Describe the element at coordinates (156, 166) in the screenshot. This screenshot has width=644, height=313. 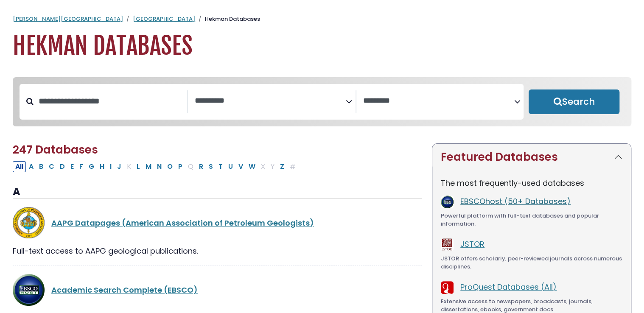
I see `div: Alpha-list to filter by first letter of database name` at that location.